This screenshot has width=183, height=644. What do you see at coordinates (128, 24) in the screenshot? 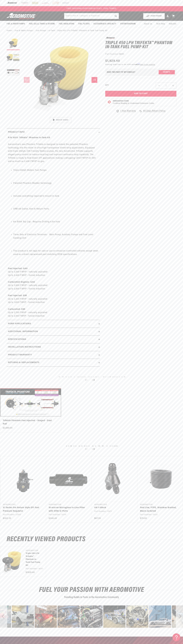
I see `span: System Diagrams` at bounding box center [128, 24].